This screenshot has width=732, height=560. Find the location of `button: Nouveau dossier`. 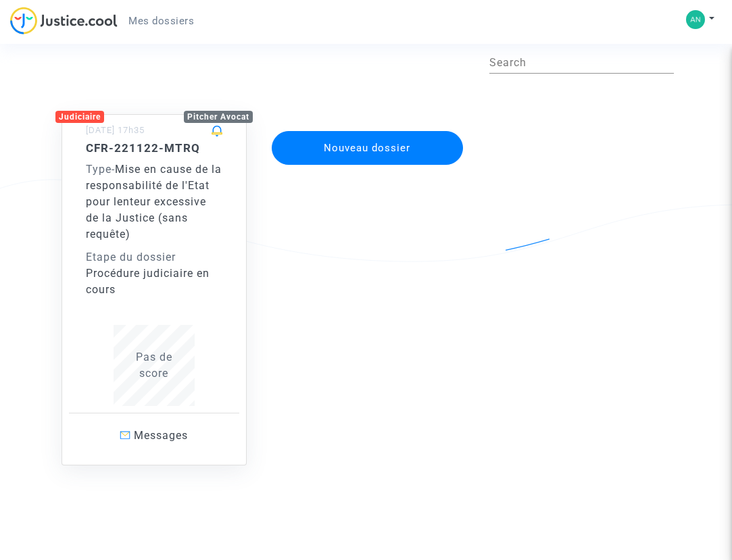

button: Nouveau dossier is located at coordinates (367, 148).